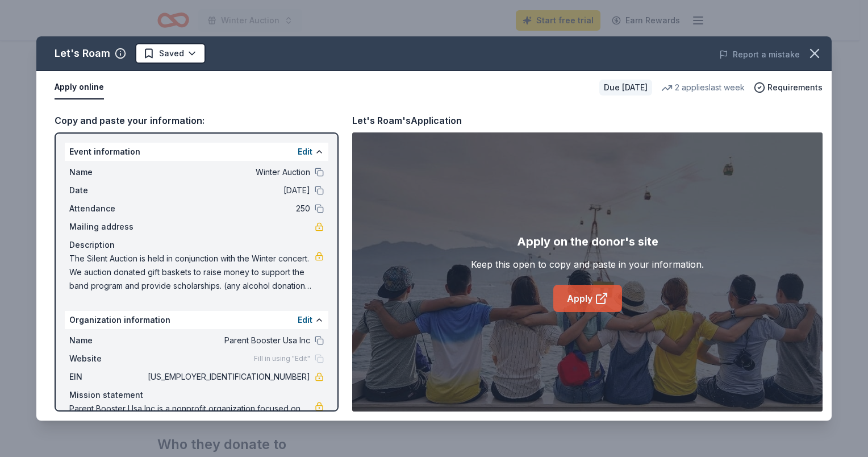 The image size is (868, 457). I want to click on div: Let's Roam, so click(82, 53).